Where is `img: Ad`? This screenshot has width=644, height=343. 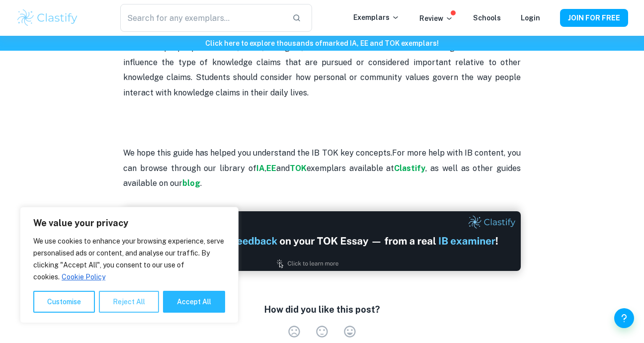
img: Ad is located at coordinates (322, 241).